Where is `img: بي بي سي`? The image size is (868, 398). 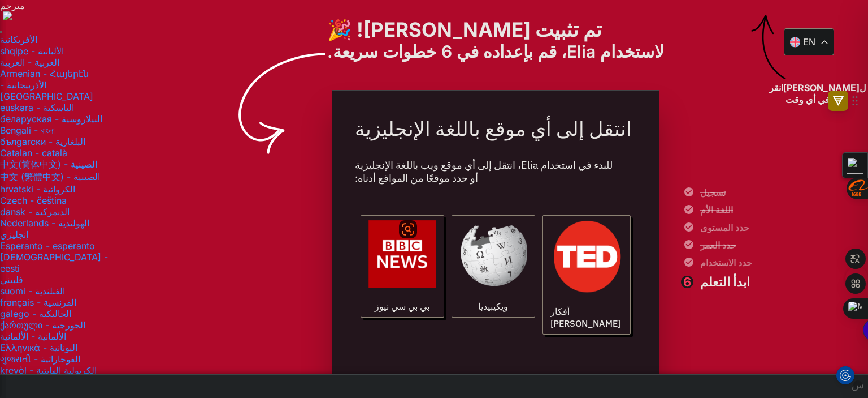 img: بي بي سي is located at coordinates (402, 254).